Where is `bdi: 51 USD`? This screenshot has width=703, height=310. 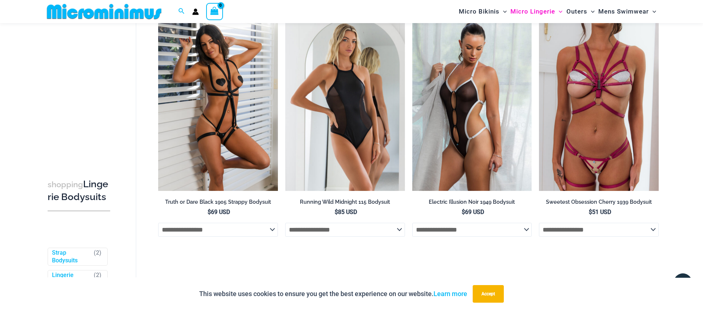
bdi: 51 USD is located at coordinates (600, 212).